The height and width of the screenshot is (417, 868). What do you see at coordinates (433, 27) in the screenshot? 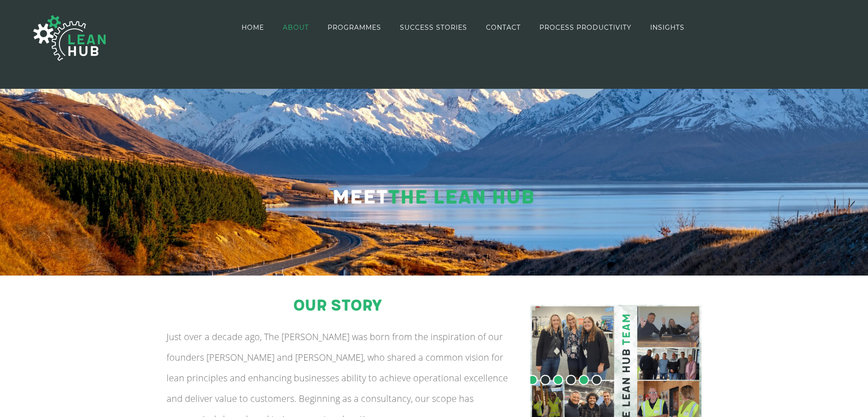
I see `a: SUCCESS STORIES` at bounding box center [433, 27].